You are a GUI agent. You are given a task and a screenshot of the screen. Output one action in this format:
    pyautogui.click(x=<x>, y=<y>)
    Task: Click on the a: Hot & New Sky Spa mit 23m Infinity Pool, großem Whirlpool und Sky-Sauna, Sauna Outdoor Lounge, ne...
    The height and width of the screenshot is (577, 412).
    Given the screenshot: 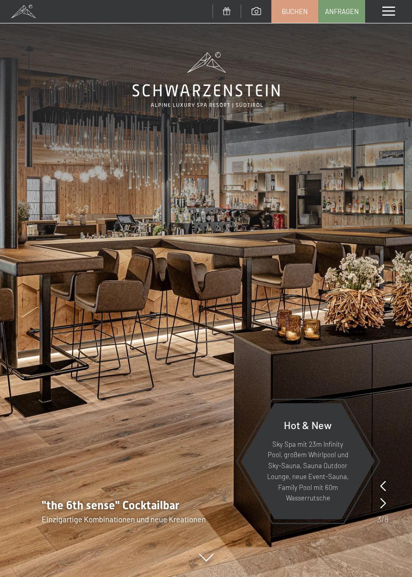 What is the action you would take?
    pyautogui.click(x=308, y=461)
    